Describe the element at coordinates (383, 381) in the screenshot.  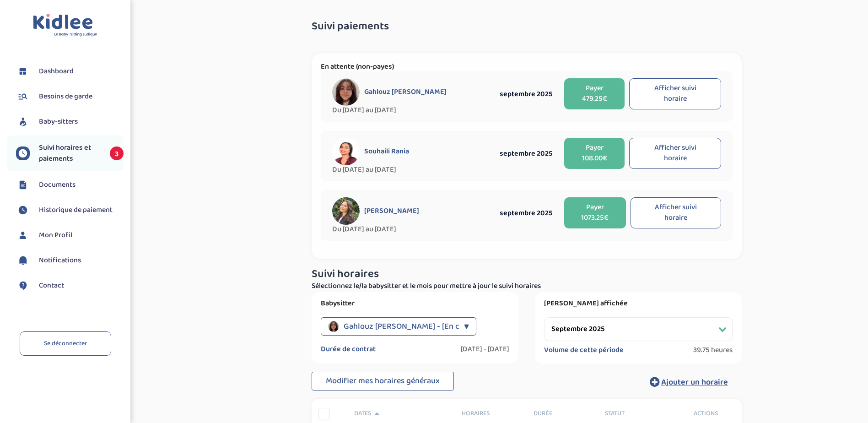
I see `span: Modifier mes horaires généraux` at that location.